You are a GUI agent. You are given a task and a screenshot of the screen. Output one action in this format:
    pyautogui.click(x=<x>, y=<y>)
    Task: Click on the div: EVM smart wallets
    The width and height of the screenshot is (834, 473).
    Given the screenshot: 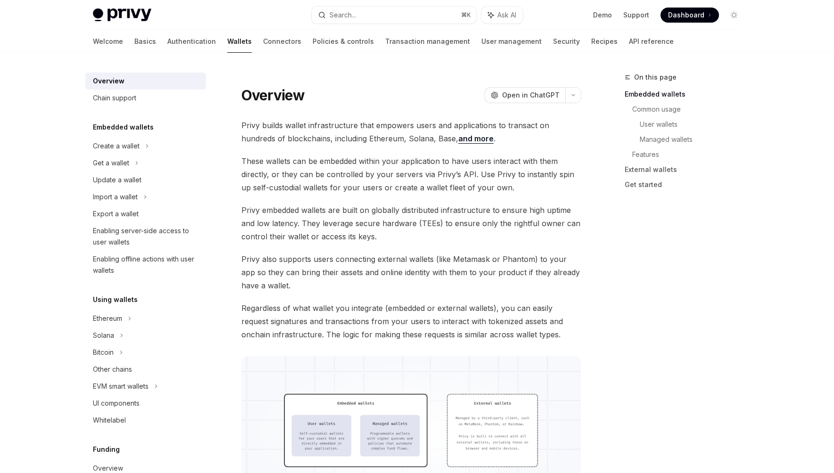 What is the action you would take?
    pyautogui.click(x=121, y=386)
    